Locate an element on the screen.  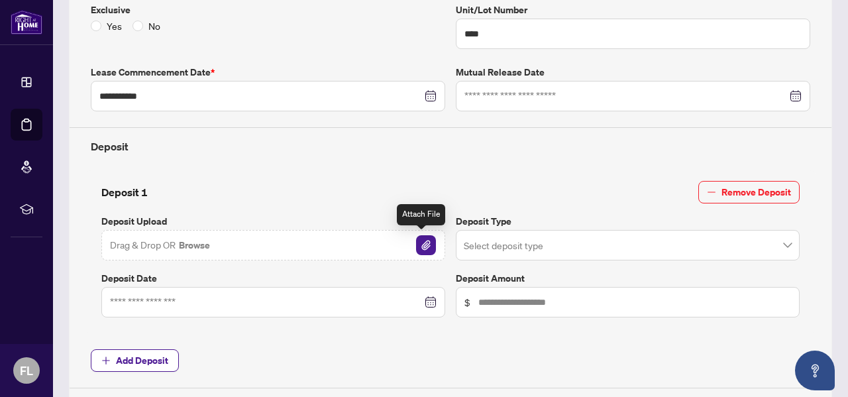
label: Exclusive is located at coordinates (268, 10).